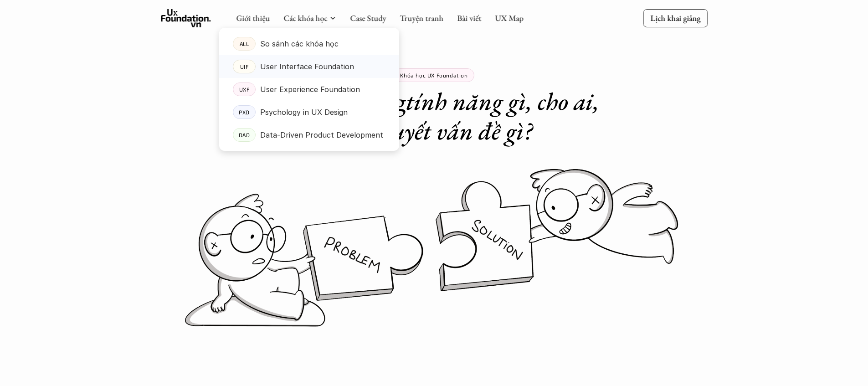 The image size is (868, 386). What do you see at coordinates (308, 67) in the screenshot?
I see `p: User Interface Foundation` at bounding box center [308, 67].